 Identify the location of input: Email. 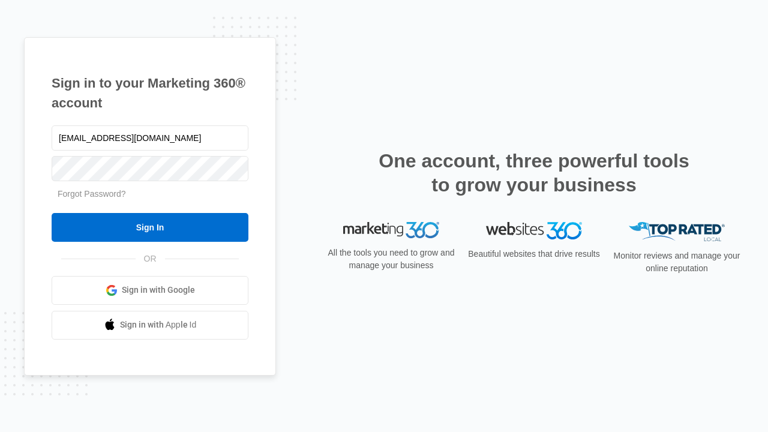
(150, 138).